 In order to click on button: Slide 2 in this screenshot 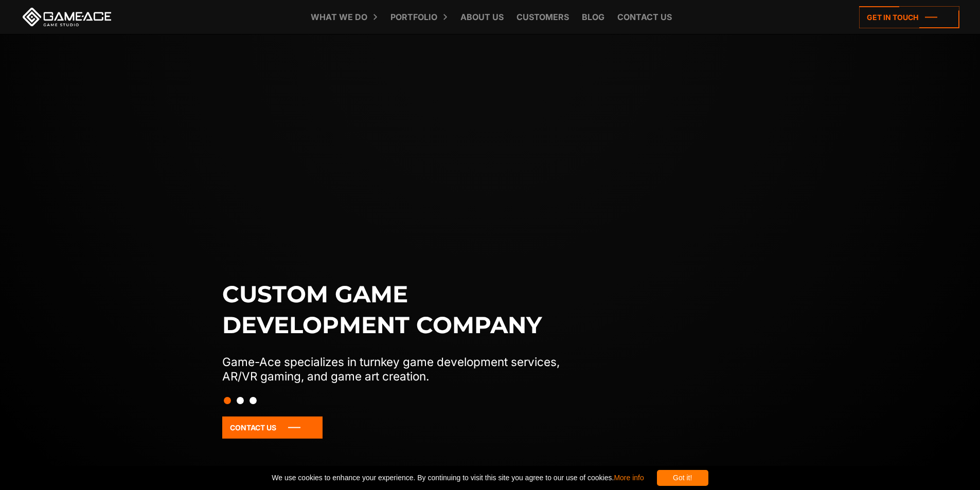, I will do `click(240, 401)`.